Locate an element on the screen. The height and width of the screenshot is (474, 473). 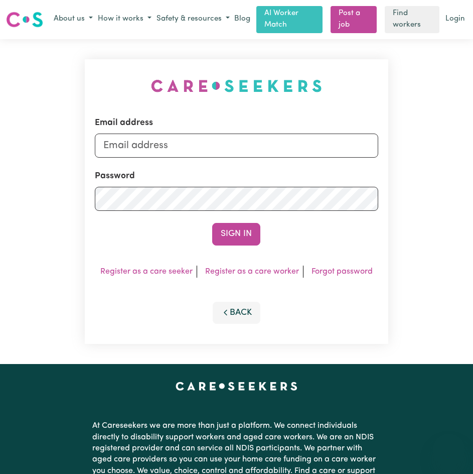
a: Careseekers logo is located at coordinates (25, 20).